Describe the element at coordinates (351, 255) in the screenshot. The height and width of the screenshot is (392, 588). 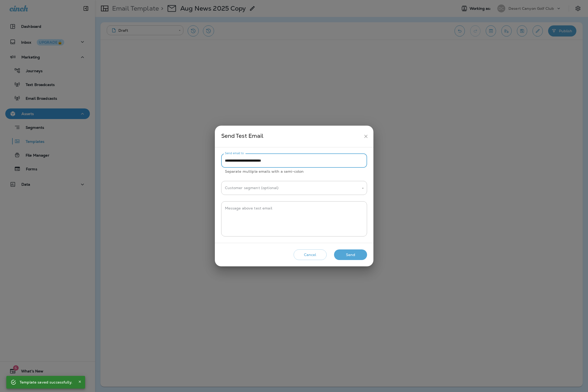
I see `button: Send` at that location.